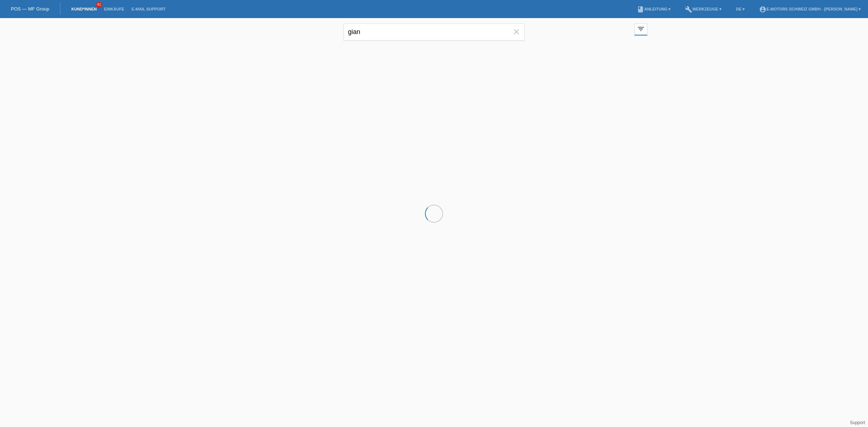  What do you see at coordinates (114, 9) in the screenshot?
I see `a: Einkäufe` at bounding box center [114, 9].